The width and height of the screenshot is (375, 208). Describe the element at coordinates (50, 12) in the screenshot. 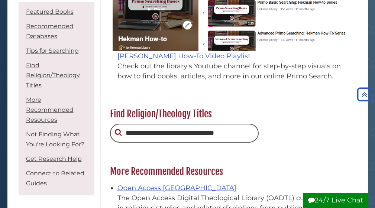

I see `a: Featured Books` at that location.